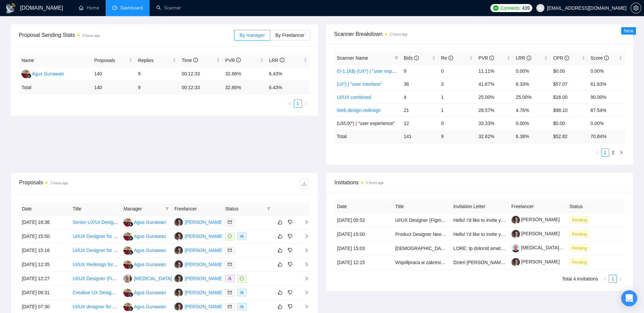  Describe the element at coordinates (354, 97) in the screenshot. I see `a: UI/UX combined` at that location.